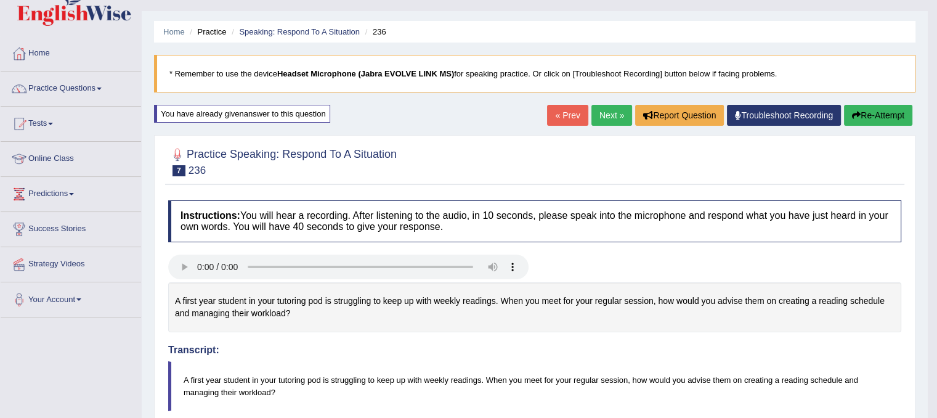 The height and width of the screenshot is (418, 937). What do you see at coordinates (784, 115) in the screenshot?
I see `a: Troubleshoot Recording` at bounding box center [784, 115].